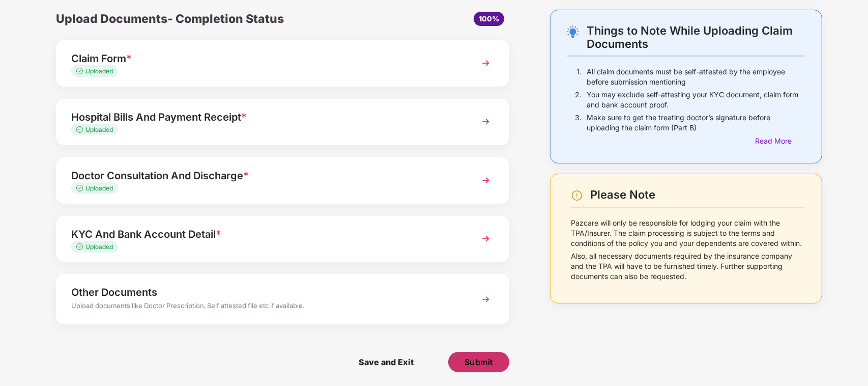 The image size is (868, 386). Describe the element at coordinates (479, 362) in the screenshot. I see `button: Submit` at that location.